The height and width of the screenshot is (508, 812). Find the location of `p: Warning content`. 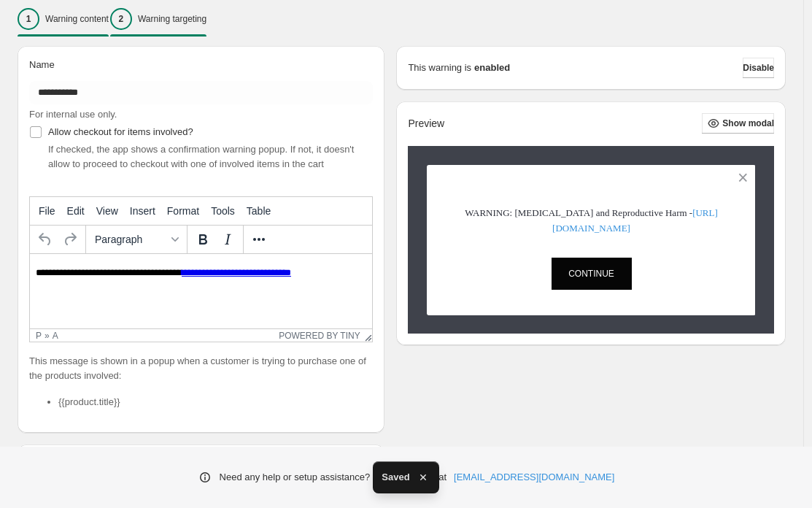

p: Warning content is located at coordinates (77, 19).